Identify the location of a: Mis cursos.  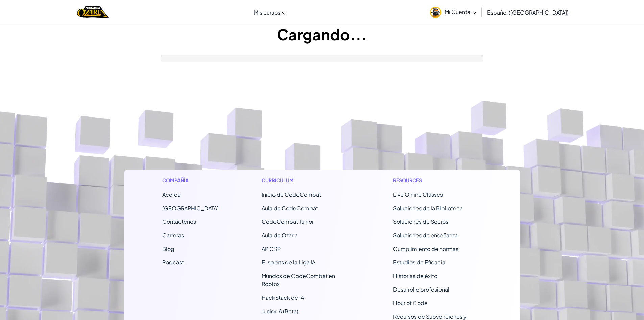
(270, 12).